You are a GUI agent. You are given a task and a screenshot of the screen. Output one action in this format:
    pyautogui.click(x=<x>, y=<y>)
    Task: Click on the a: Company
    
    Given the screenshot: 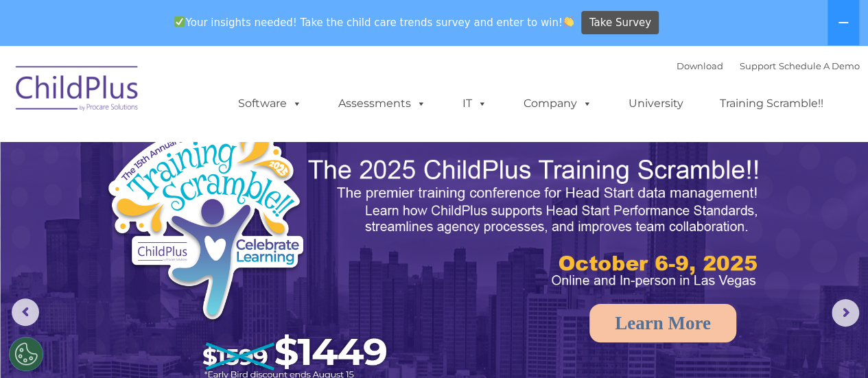 What is the action you would take?
    pyautogui.click(x=557, y=104)
    